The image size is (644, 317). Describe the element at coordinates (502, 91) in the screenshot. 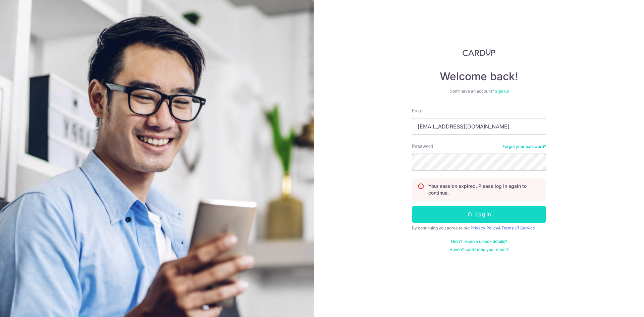

I see `a: Sign up` at that location.